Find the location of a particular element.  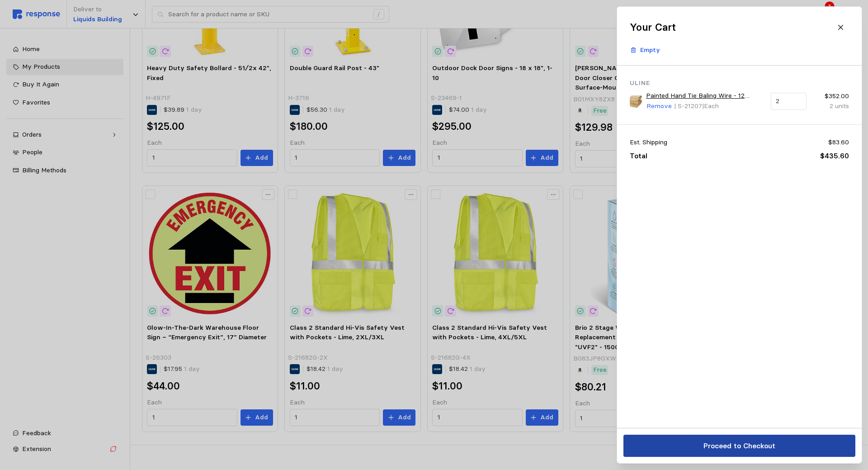

span: | S-21207 is located at coordinates (687, 106).